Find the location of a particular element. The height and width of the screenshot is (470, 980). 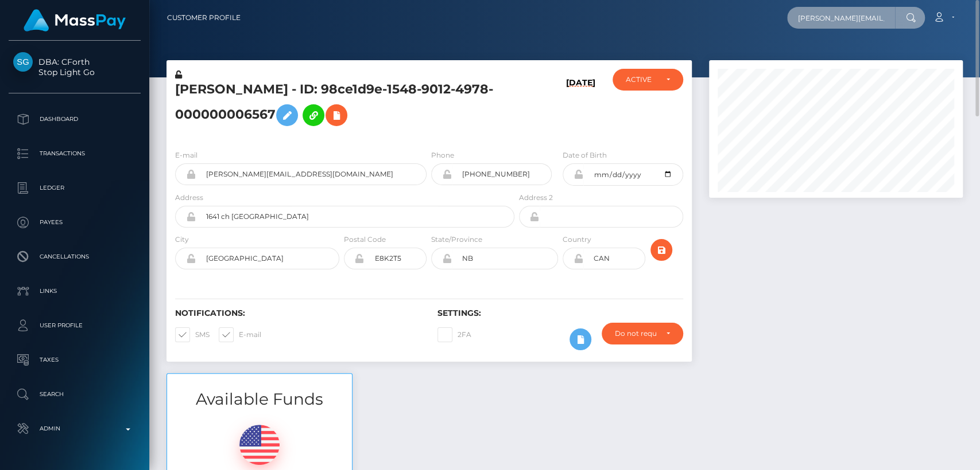

span: DBA: CForth Stop Light Go is located at coordinates (74, 67).